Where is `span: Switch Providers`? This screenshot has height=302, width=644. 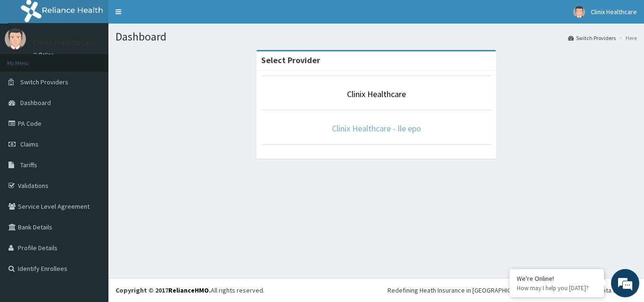
span: Switch Providers is located at coordinates (44, 82).